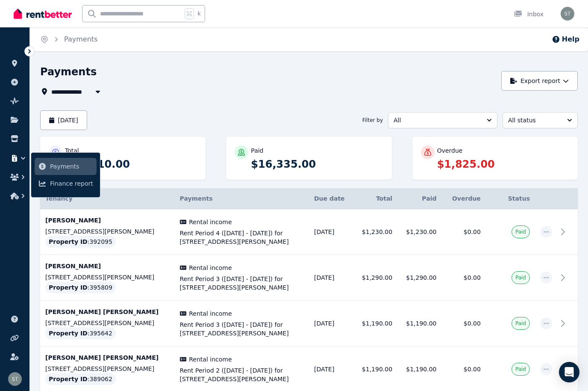  What do you see at coordinates (69, 39) in the screenshot?
I see `nav: Breadcrumb` at bounding box center [69, 39].